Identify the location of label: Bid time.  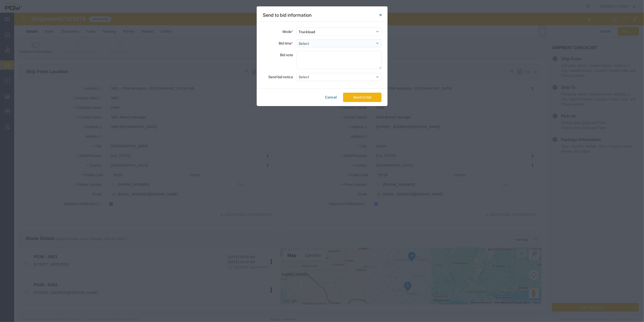
(286, 43).